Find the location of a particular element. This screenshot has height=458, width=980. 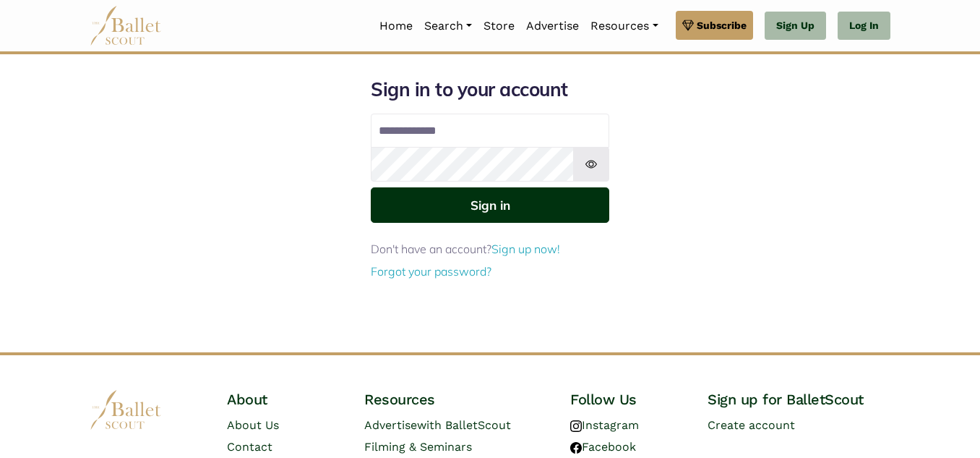

a: About Us is located at coordinates (253, 424).